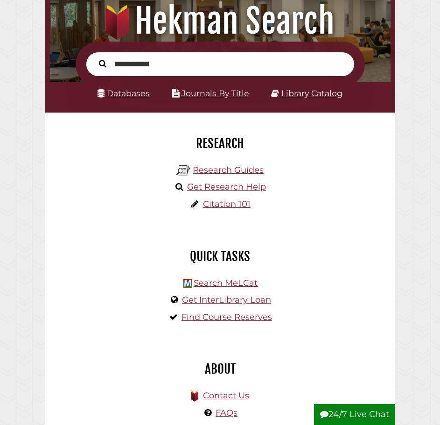 This screenshot has width=440, height=425. Describe the element at coordinates (227, 413) in the screenshot. I see `a: FAQs` at that location.